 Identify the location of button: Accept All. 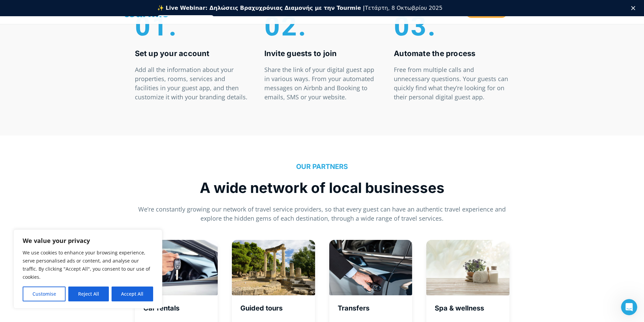
(132, 294).